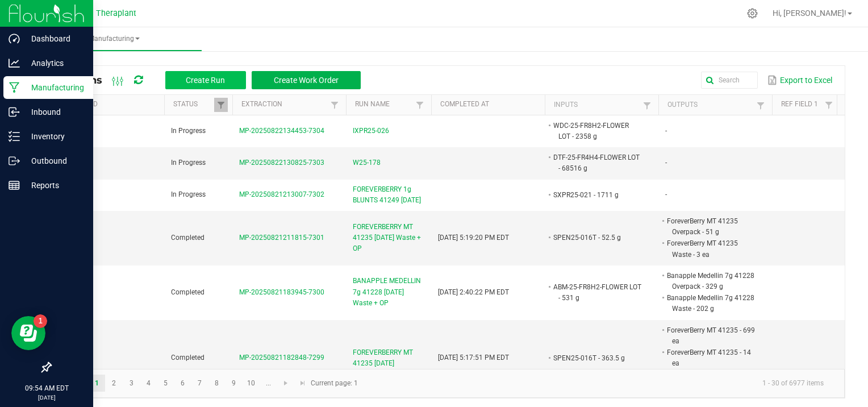 This screenshot has height=407, width=868. I want to click on p: Reports, so click(54, 185).